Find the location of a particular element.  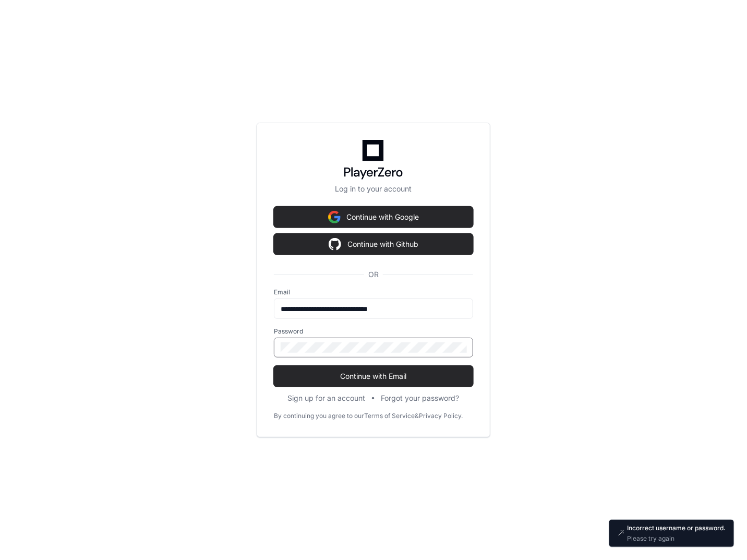

label: Email is located at coordinates (374, 292).